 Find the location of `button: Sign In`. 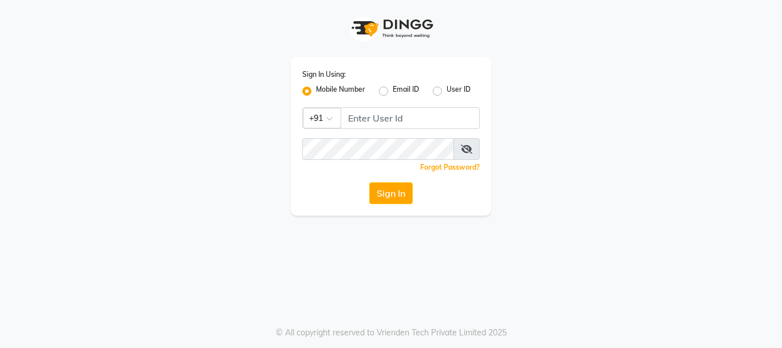

button: Sign In is located at coordinates (391, 193).